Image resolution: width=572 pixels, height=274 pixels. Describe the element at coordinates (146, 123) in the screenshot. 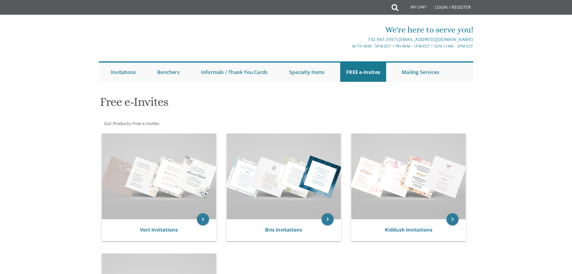

I see `a: Free e-Invites` at that location.